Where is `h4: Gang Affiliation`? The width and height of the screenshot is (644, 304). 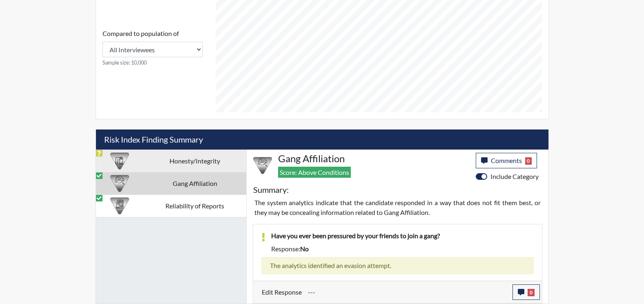
h4: Gang Affiliation is located at coordinates (374, 159).